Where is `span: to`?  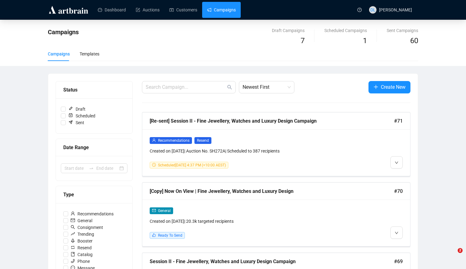 span: to is located at coordinates (91, 168).